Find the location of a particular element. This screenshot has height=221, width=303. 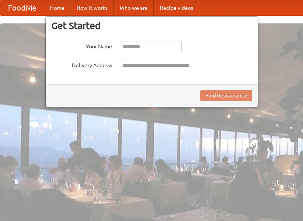

a: Home is located at coordinates (57, 8).